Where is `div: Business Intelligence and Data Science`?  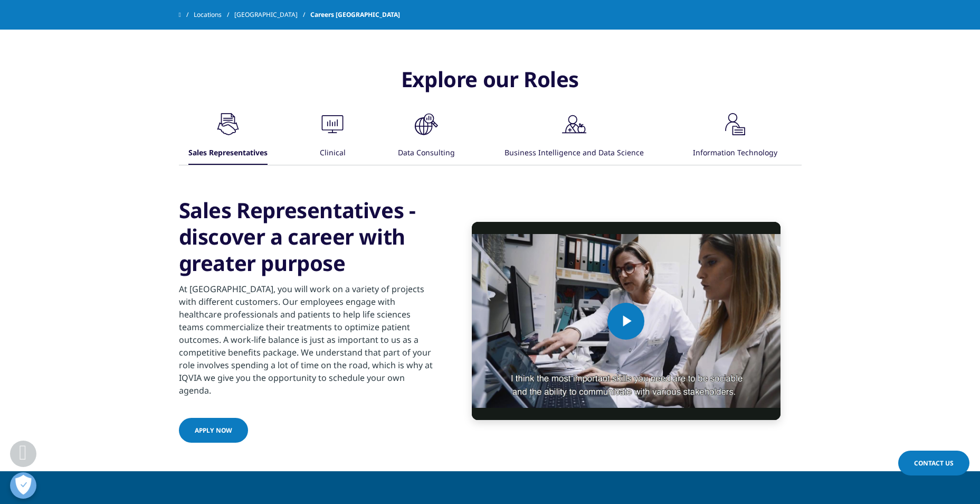 div: Business Intelligence and Data Science is located at coordinates (575, 153).